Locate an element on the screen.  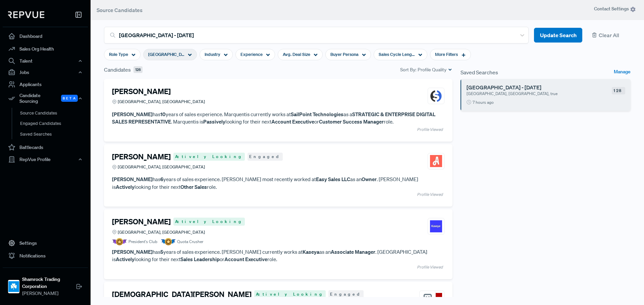
img: RepVue is located at coordinates (26, 15).